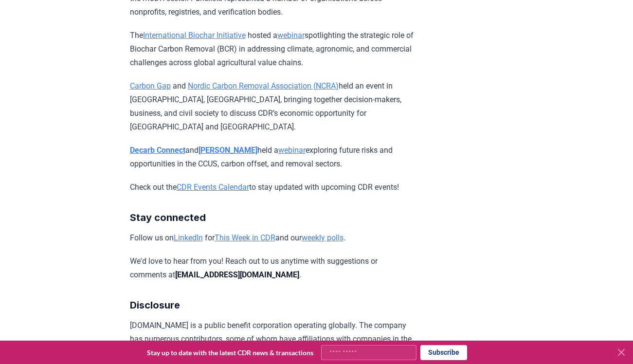  Describe the element at coordinates (168, 218) in the screenshot. I see `strong: Stay connected` at that location.